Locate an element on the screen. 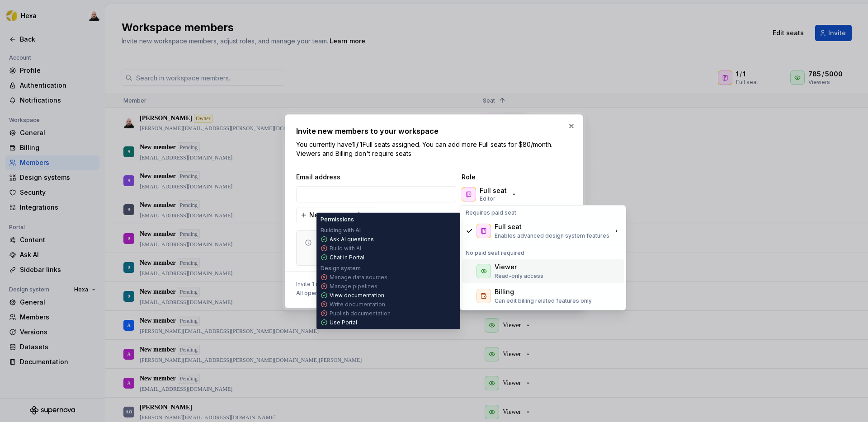 This screenshot has height=422, width=868. div: Billing is located at coordinates (504, 292).